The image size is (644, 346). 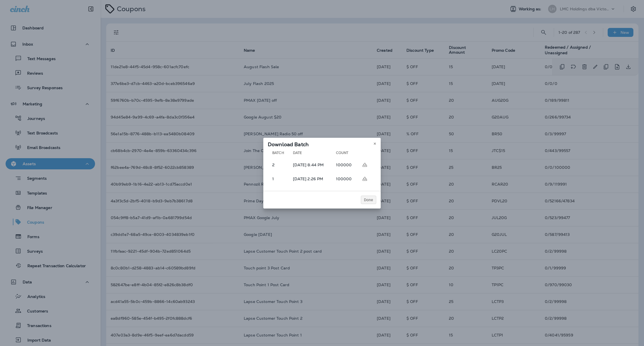 I want to click on div: Download Batch, so click(x=322, y=144).